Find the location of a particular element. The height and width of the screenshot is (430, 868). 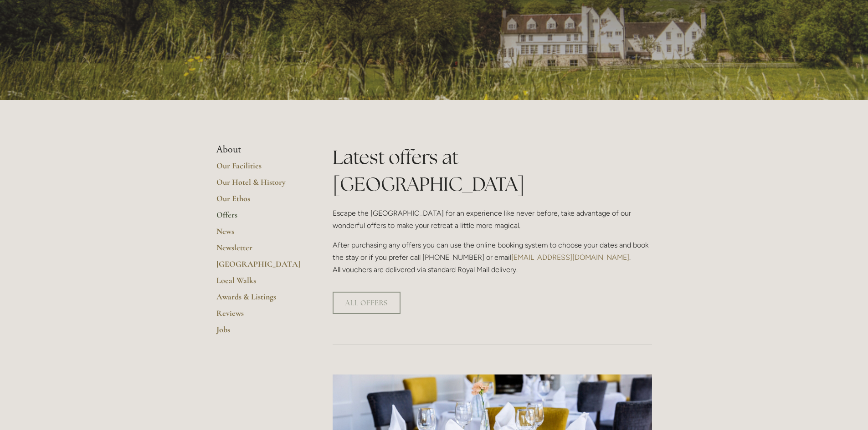

a: Reviews is located at coordinates (260, 316).